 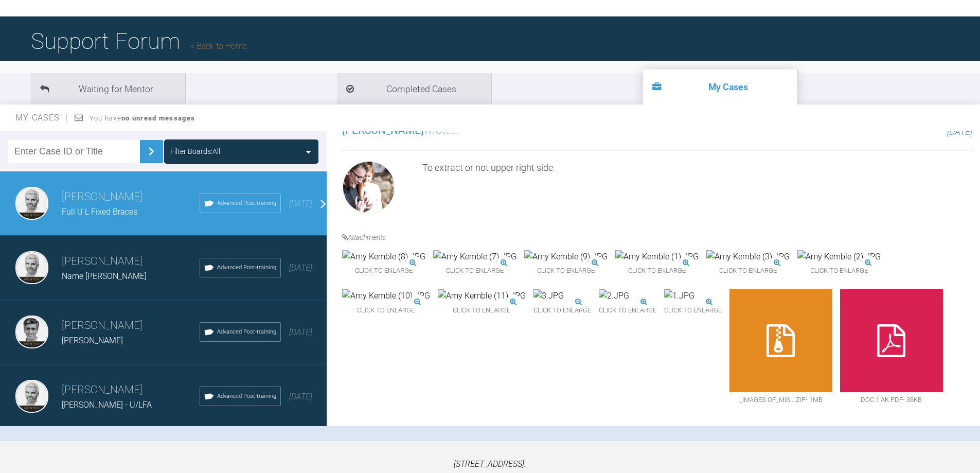 What do you see at coordinates (697, 190) in the screenshot?
I see `div: To extract or not upper right side` at bounding box center [697, 190].